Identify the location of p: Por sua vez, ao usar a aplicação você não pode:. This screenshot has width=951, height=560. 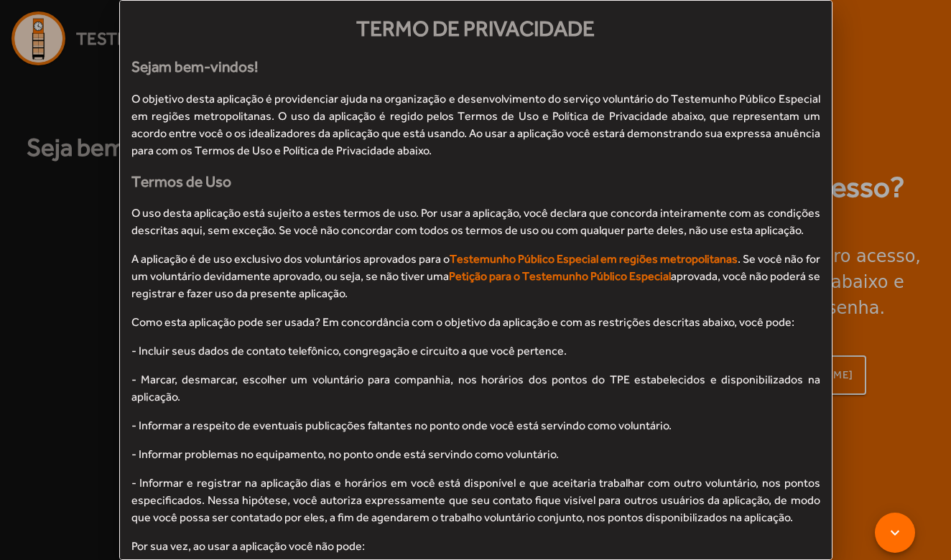
(476, 546).